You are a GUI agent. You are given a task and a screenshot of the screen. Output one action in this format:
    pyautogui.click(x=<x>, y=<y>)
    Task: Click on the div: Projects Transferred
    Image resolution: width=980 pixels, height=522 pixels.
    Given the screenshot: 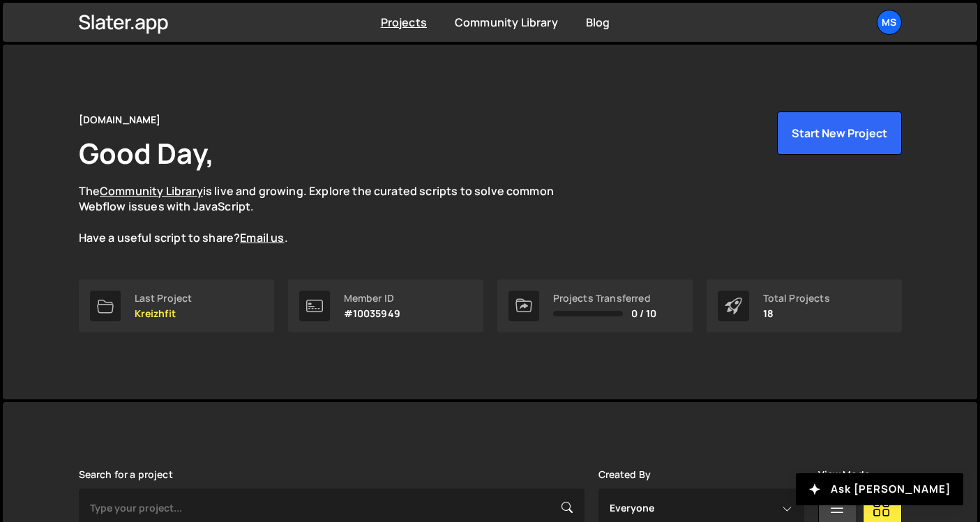 What is the action you would take?
    pyautogui.click(x=605, y=298)
    